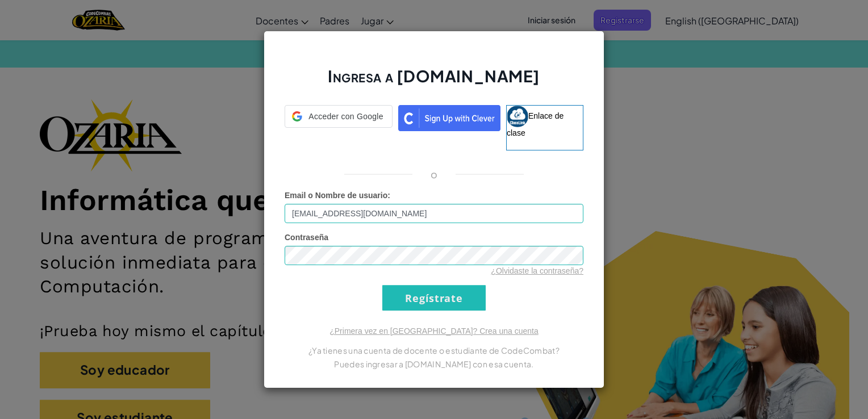  What do you see at coordinates (339, 128) in the screenshot?
I see `a: Acceder con Google` at bounding box center [339, 128].